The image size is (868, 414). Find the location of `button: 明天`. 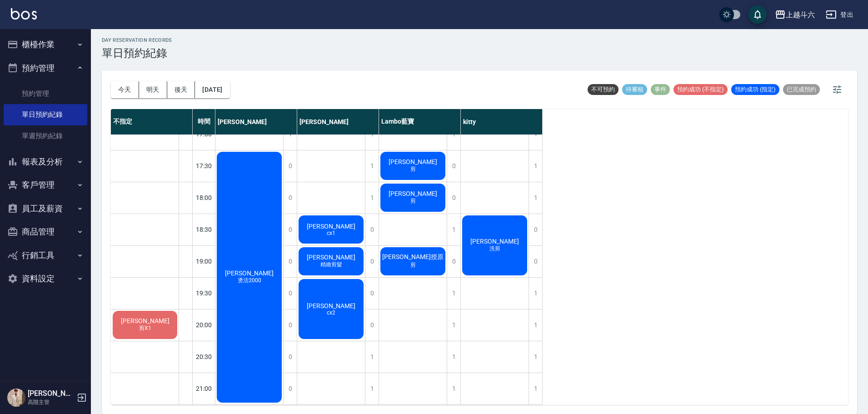

button: 明天 is located at coordinates (153, 89).